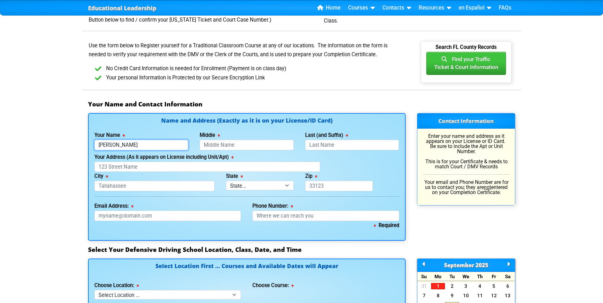  I want to click on span: September, so click(459, 265).